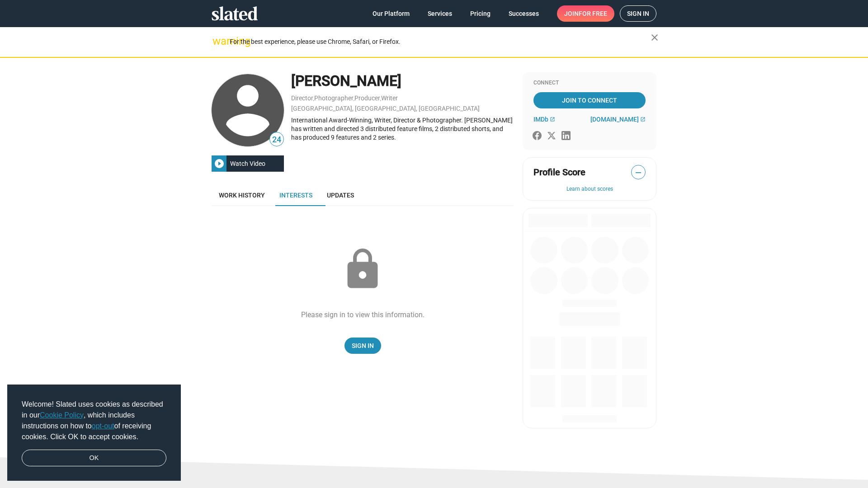  I want to click on a: Joinfor free, so click(586, 14).